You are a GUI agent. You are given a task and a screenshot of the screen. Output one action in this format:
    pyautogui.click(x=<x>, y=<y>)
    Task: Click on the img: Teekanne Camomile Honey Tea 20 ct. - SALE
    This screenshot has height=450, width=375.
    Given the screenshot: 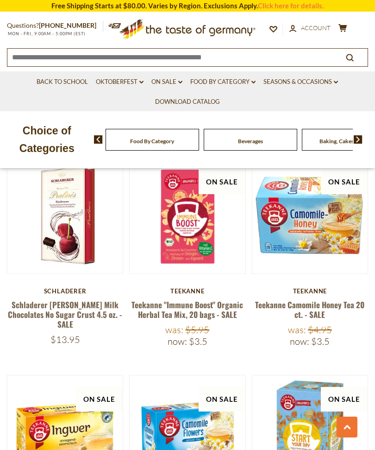 What is the action you would take?
    pyautogui.click(x=310, y=215)
    